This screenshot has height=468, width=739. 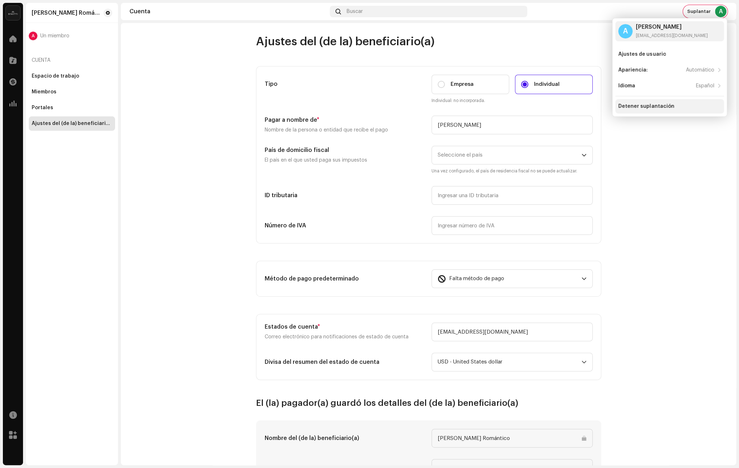 What do you see at coordinates (42, 108) in the screenshot?
I see `div: Portales` at bounding box center [42, 108].